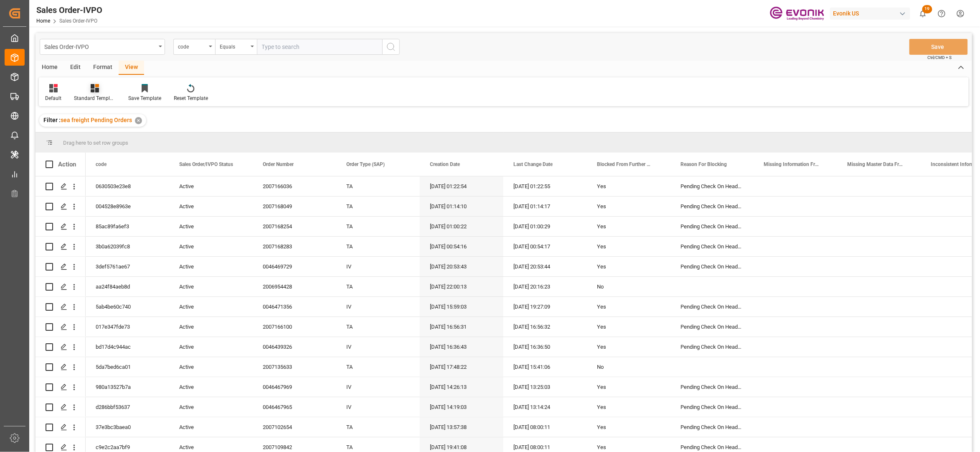  Describe the element at coordinates (128, 387) in the screenshot. I see `div: 980a13527b7a` at that location.